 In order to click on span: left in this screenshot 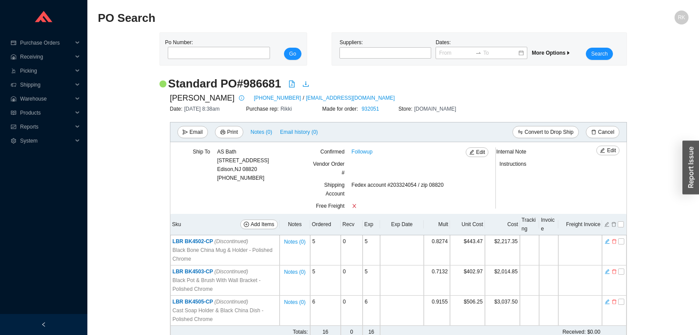, I will do `click(44, 324)`.